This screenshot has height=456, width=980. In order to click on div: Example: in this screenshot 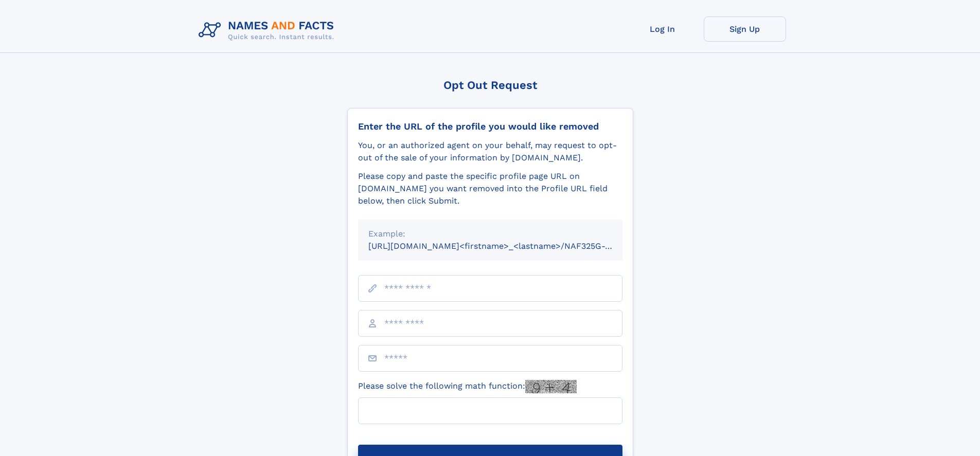, I will do `click(490, 234)`.